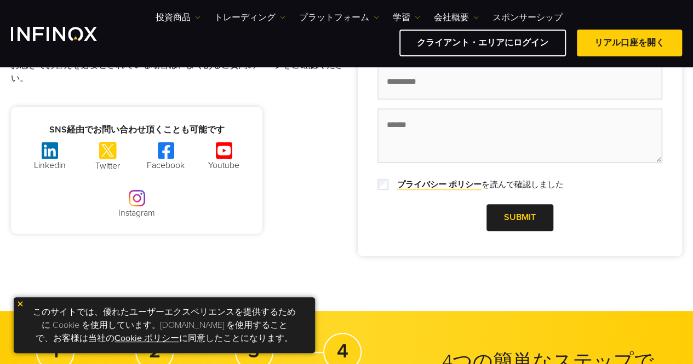 The image size is (693, 364). Describe the element at coordinates (342, 351) in the screenshot. I see `strong: 4` at that location.